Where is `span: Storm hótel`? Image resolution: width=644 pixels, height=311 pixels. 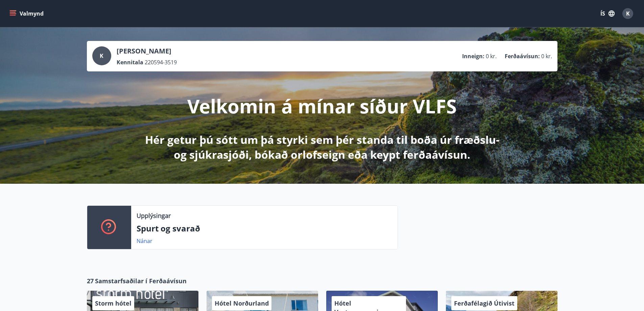
span: Storm hótel is located at coordinates (113, 303).